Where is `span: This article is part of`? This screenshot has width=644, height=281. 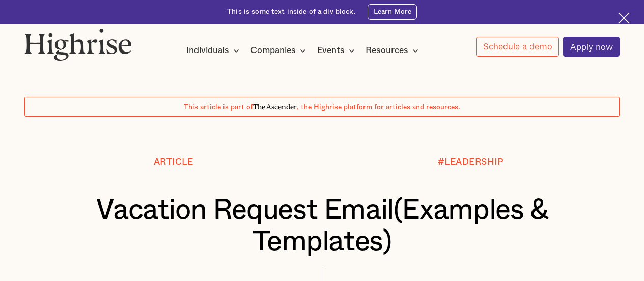 span: This article is part of is located at coordinates (218, 107).